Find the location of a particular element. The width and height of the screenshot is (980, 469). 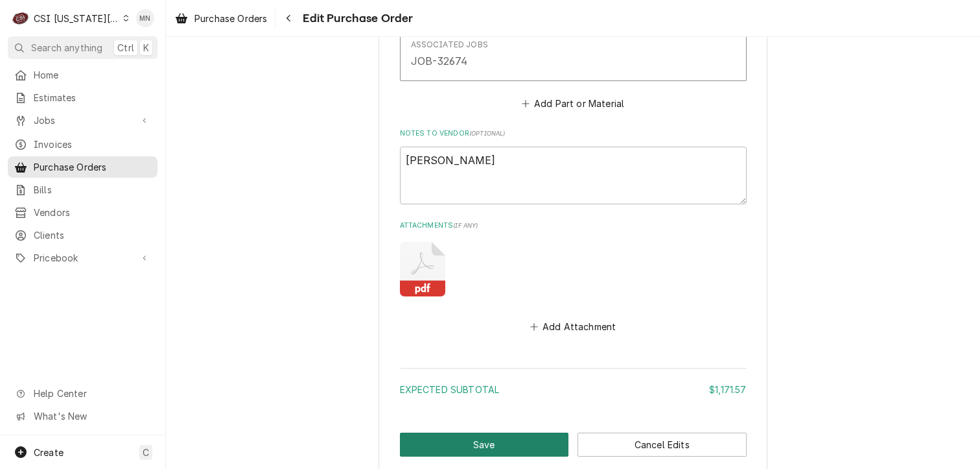

span: Bills is located at coordinates (92, 189).